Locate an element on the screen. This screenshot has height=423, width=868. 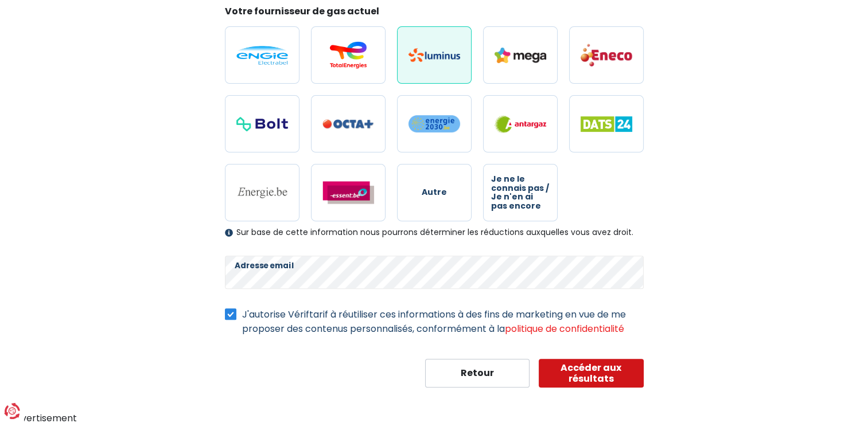
span: Autre is located at coordinates (435, 192).